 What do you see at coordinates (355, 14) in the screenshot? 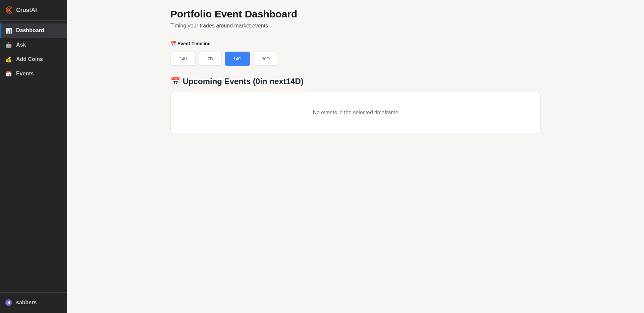
I see `h1: Portfolio Event Dashboard` at bounding box center [355, 14].